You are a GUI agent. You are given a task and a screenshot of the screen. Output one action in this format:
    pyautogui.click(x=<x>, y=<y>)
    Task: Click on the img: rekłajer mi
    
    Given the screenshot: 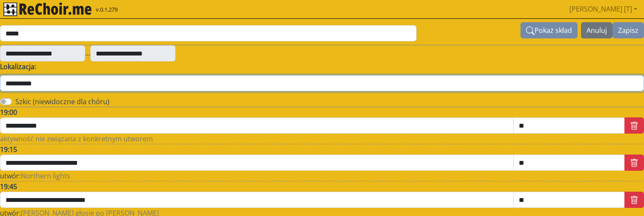 What is the action you would take?
    pyautogui.click(x=47, y=9)
    